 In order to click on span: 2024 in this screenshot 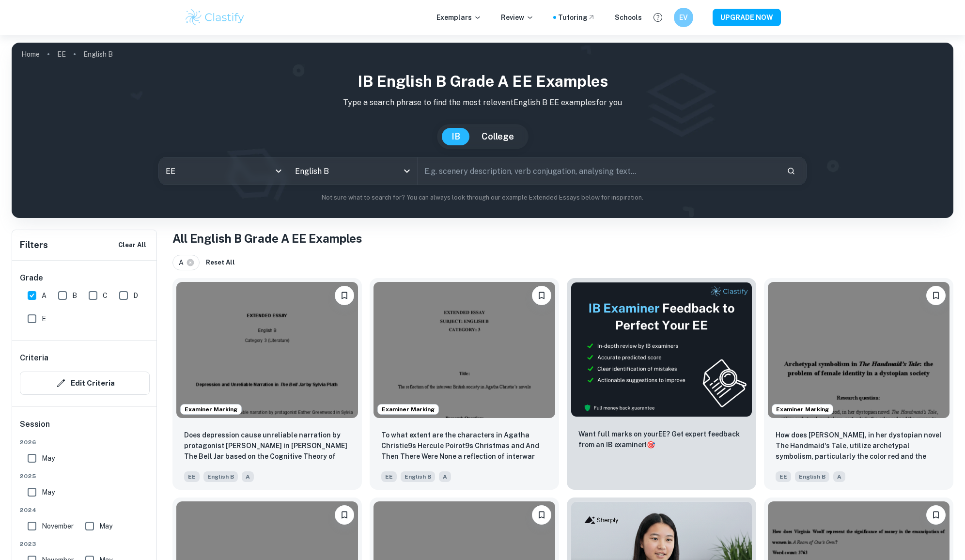, I will do `click(85, 510)`.